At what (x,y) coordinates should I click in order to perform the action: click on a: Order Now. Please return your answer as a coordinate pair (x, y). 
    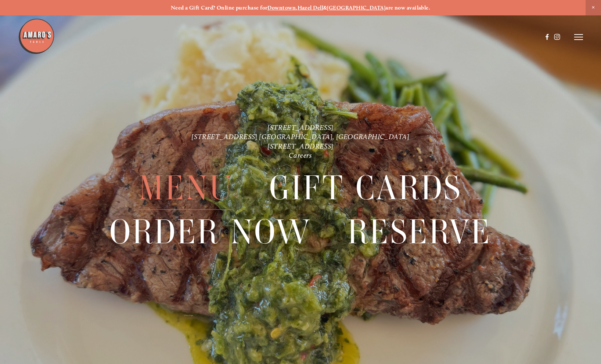
    Looking at the image, I should click on (210, 232).